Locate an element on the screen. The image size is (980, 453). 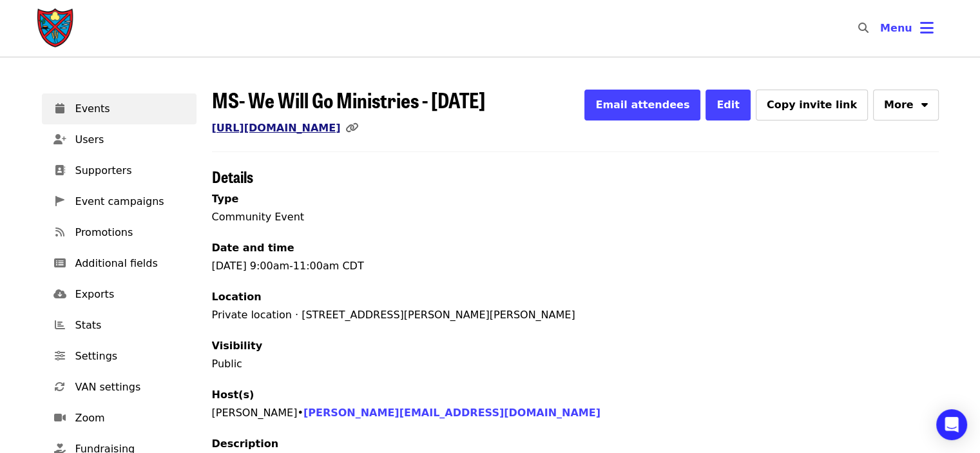
span: Exports is located at coordinates (131, 294).